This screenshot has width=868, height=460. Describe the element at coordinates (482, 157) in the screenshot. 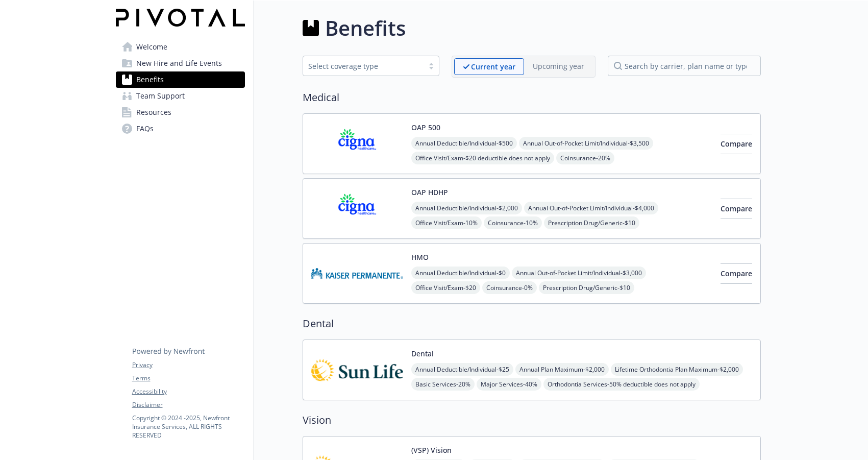

I see `span: Office Visit/Exam - $20 deductible does not apply` at that location.